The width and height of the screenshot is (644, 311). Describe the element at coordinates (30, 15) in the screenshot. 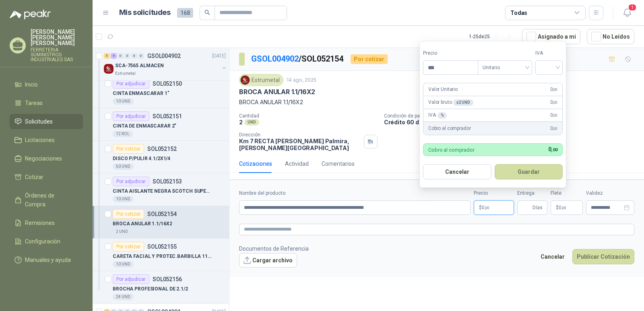

I see `img: Logo peakr` at that location.